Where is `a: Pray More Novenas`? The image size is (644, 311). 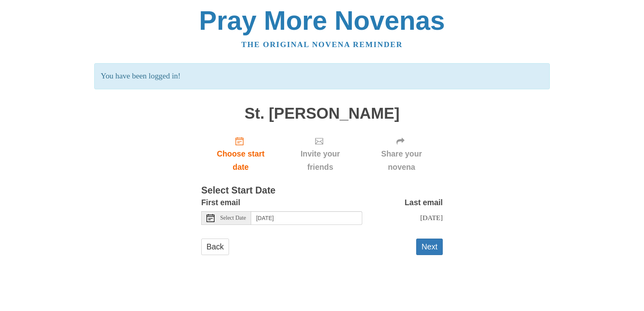
a: Pray More Novenas is located at coordinates (322, 20).